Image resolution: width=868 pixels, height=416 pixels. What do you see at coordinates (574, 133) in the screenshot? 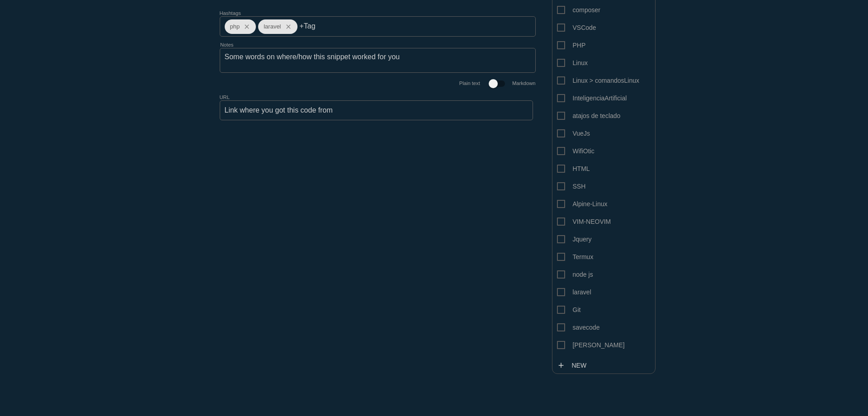
I see `span: VueJs` at bounding box center [574, 133].